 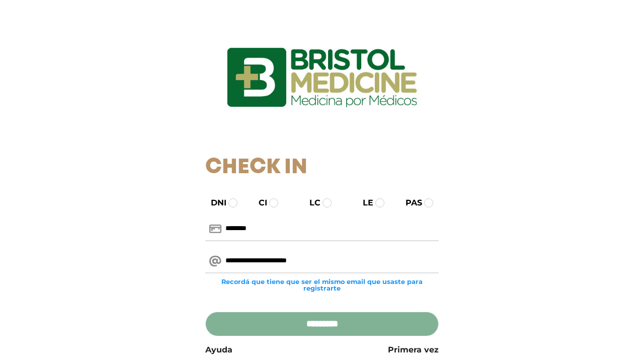 What do you see at coordinates (258, 203) in the screenshot?
I see `label: CI` at bounding box center [258, 203].